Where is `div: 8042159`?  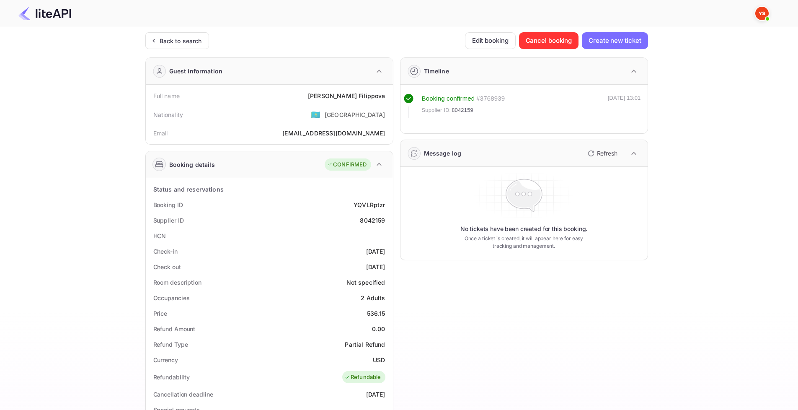
div: 8042159 is located at coordinates (373, 220).